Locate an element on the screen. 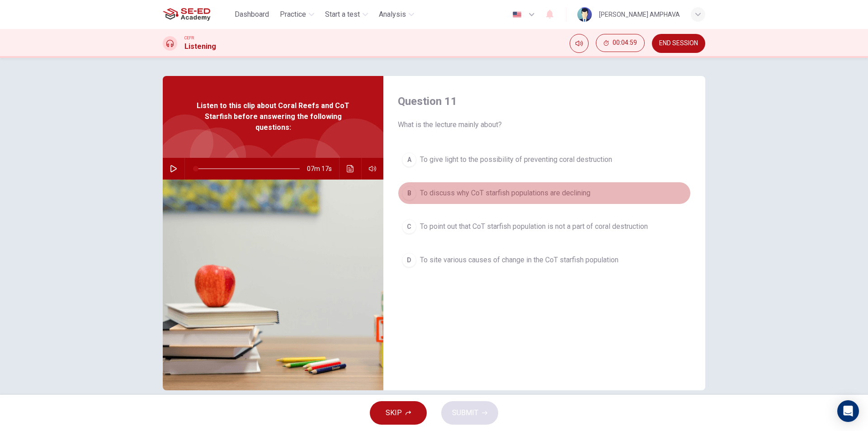  img: Listen to this clip about Coral Reefs and CoT Starfish before answering the following questions: is located at coordinates (273, 285).